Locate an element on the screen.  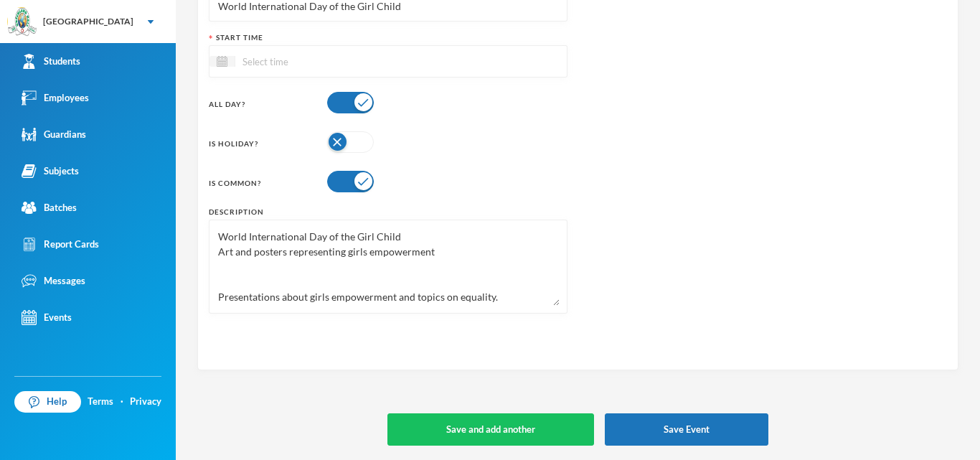
textarea: World International Day of the Girl Child Art and posters representing girls empowerment Presenta... is located at coordinates (388, 266).